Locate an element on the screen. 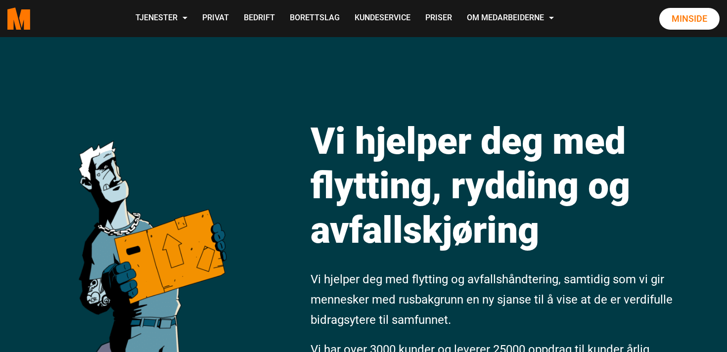  a: Minside is located at coordinates (689, 19).